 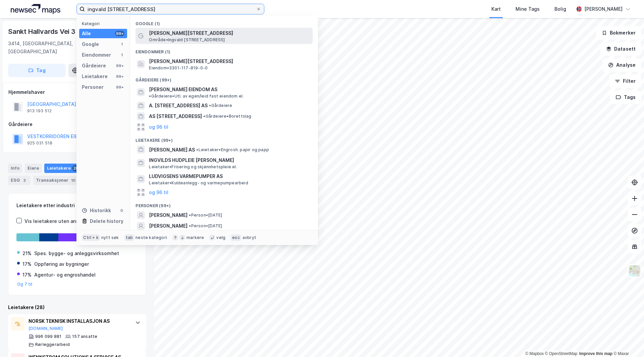 What do you see at coordinates (627, 341) in the screenshot?
I see `div: Kontrollprogram for chat` at bounding box center [627, 341].